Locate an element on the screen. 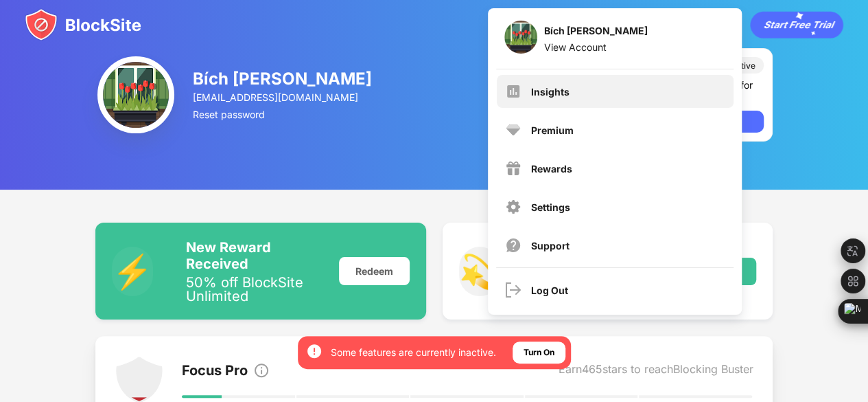 Image resolution: width=868 pixels, height=402 pixels. div: Premium is located at coordinates (553, 130).